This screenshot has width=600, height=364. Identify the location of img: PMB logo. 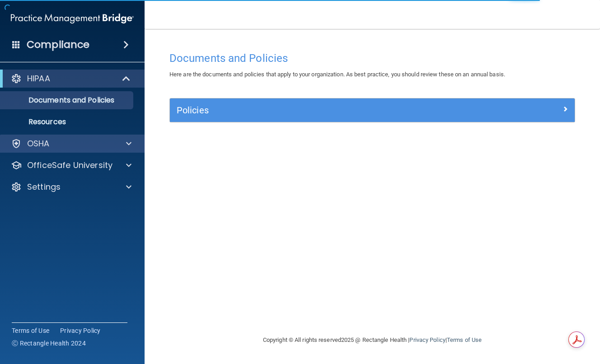
(72, 18).